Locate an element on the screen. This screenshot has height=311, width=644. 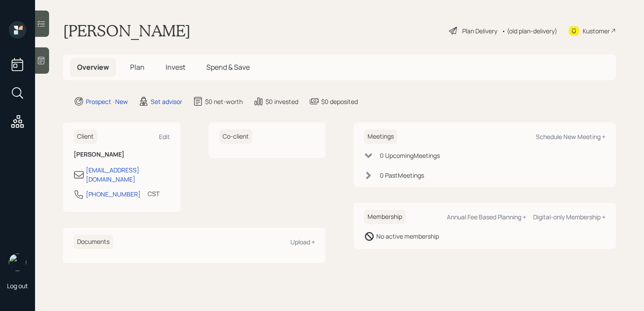
div: Digital-only Membership + is located at coordinates (569, 217).